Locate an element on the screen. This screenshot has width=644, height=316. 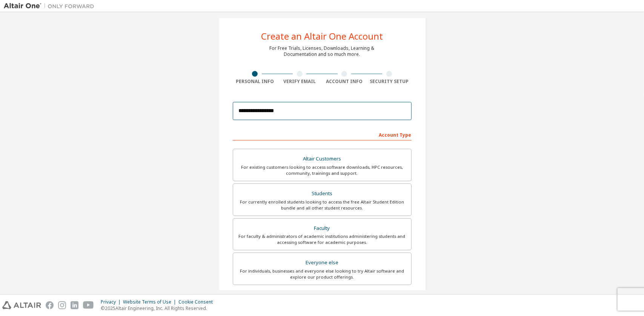
div: Verify Email is located at coordinates (300, 81).